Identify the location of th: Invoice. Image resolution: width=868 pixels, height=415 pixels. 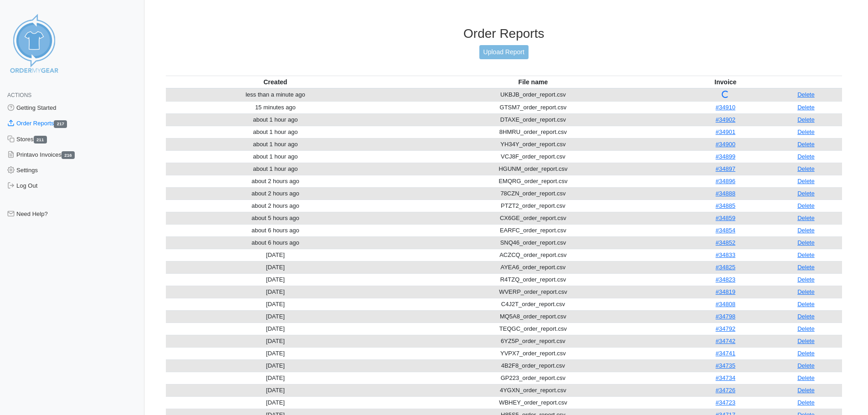
(725, 82).